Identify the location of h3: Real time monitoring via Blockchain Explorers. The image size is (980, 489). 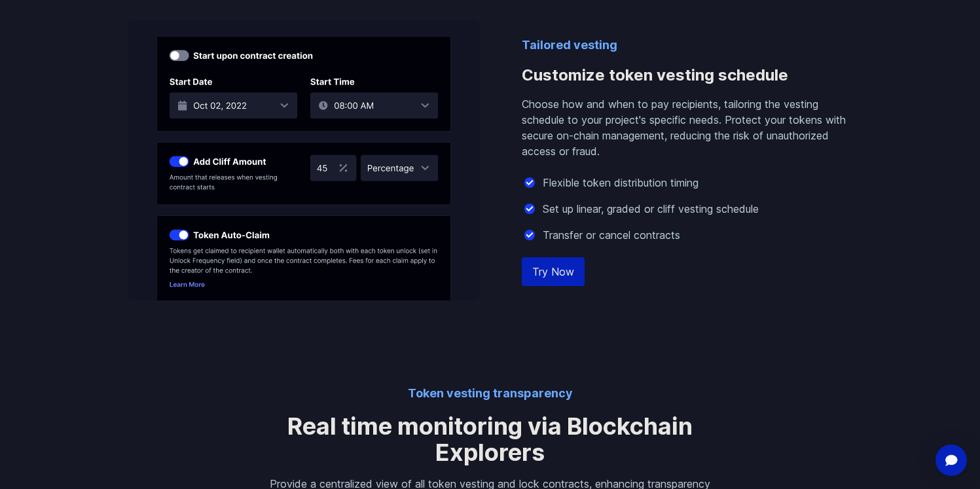
(491, 439).